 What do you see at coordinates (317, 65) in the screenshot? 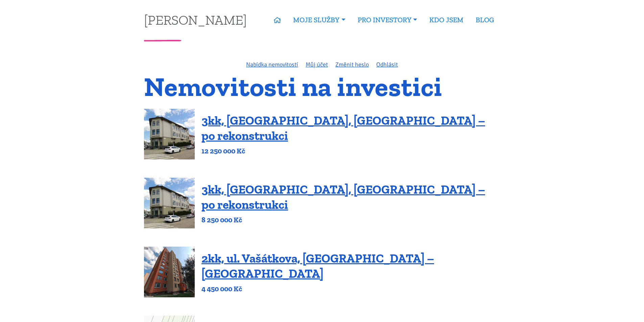
I see `a: Můj účet` at bounding box center [317, 65].